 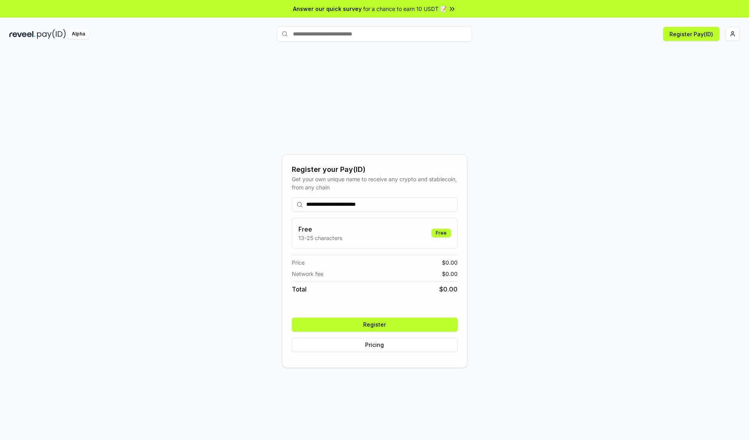 What do you see at coordinates (374, 170) in the screenshot?
I see `div: Register your Pay(ID)` at bounding box center [374, 170].